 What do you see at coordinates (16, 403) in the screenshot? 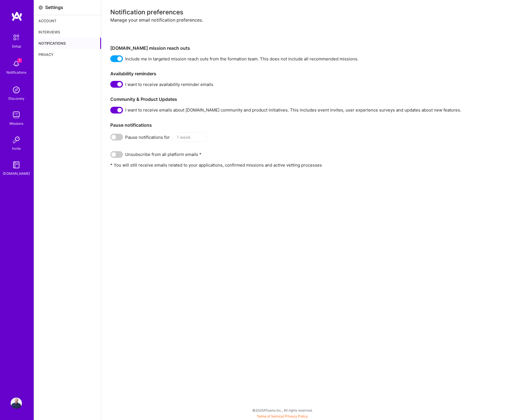
I see `img: User Avatar` at bounding box center [16, 403].